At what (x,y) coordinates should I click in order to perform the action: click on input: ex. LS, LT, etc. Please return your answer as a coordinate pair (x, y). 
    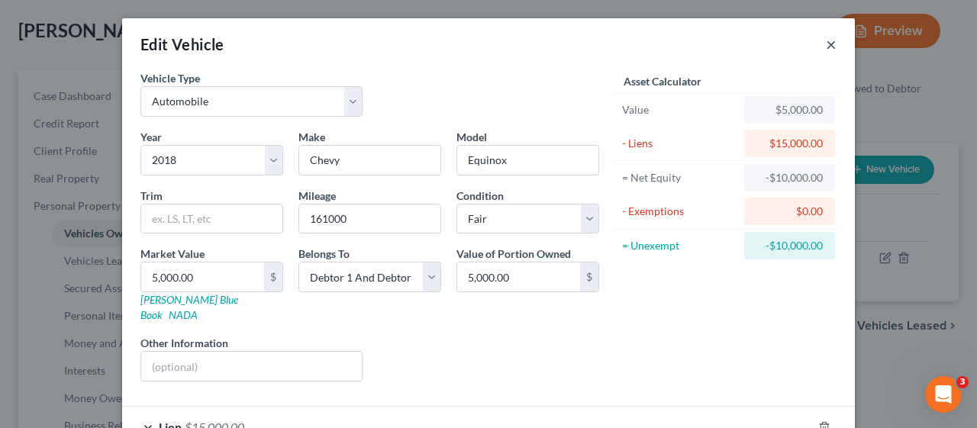
    Looking at the image, I should click on (212, 219).